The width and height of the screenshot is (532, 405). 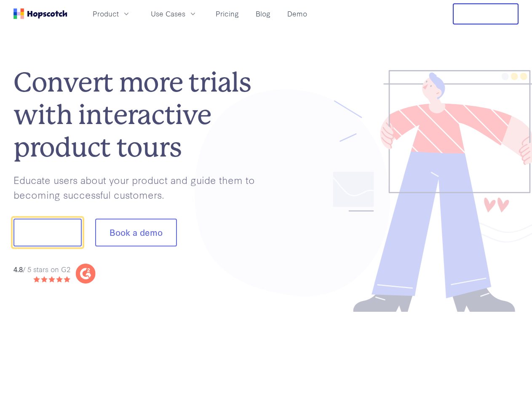 What do you see at coordinates (486, 14) in the screenshot?
I see `a: Free Trial` at bounding box center [486, 14].